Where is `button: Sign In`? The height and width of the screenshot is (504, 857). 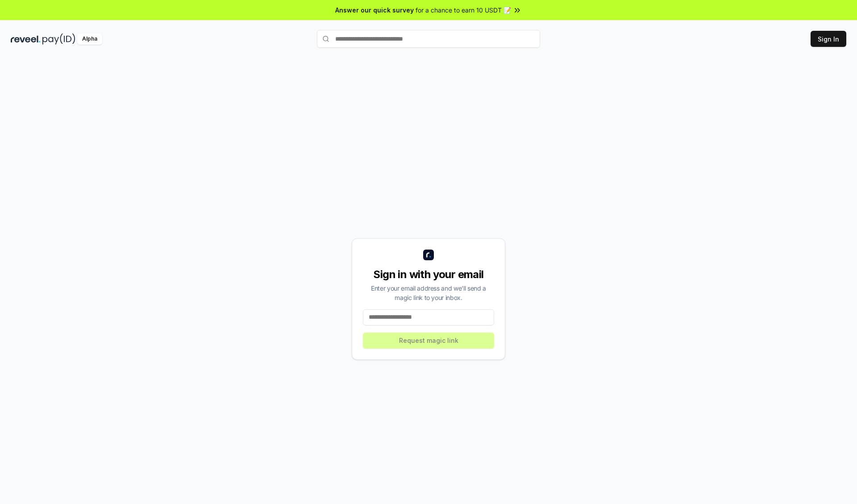 button: Sign In is located at coordinates (829, 38).